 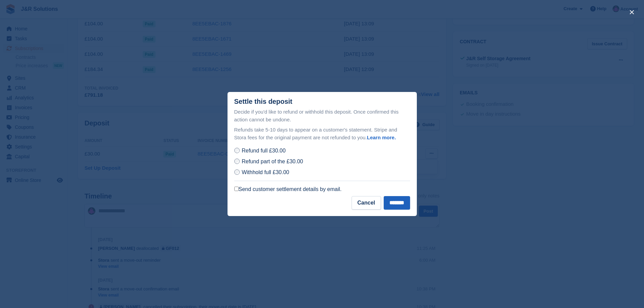 What do you see at coordinates (366, 203) in the screenshot?
I see `button: Cancel` at bounding box center [366, 203].